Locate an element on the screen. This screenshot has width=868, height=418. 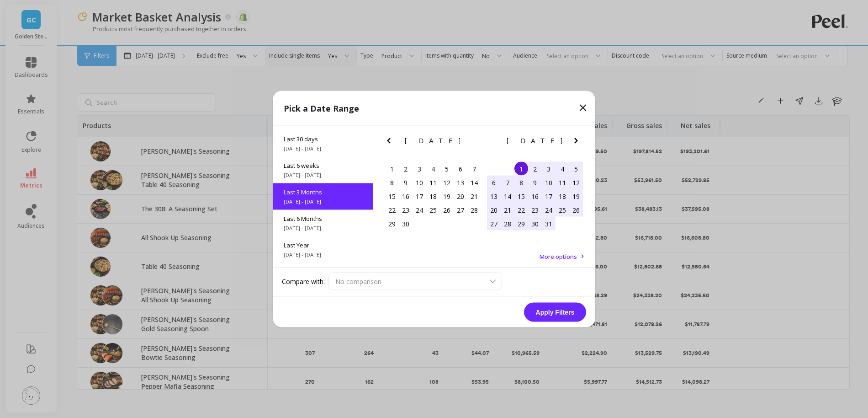
div: Choose Monday, July 7th, 2025 is located at coordinates (508, 182).